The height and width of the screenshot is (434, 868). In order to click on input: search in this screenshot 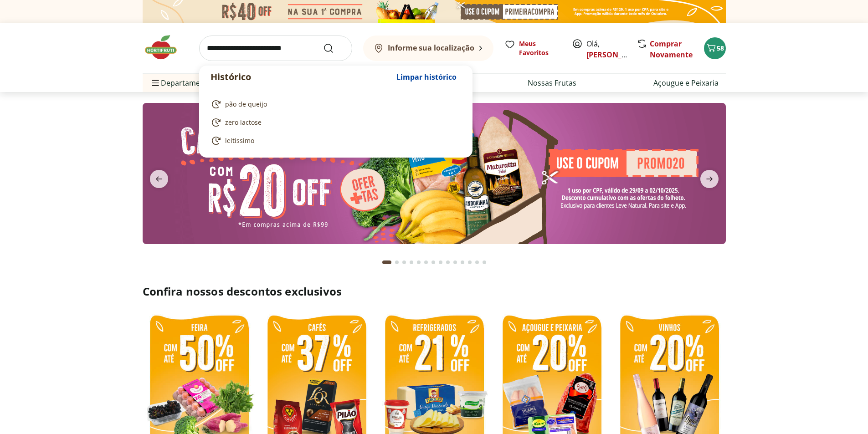, I will do `click(276, 48)`.